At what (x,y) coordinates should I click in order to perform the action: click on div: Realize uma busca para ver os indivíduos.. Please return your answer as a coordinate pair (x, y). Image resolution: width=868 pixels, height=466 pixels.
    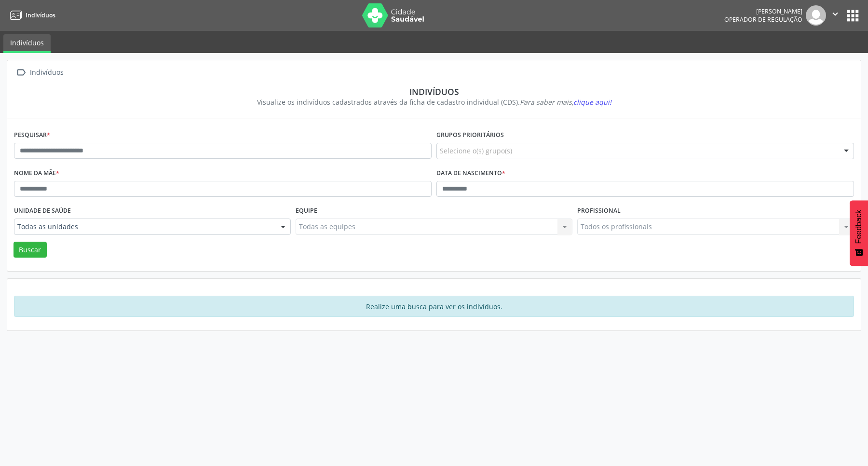
    Looking at the image, I should click on (434, 306).